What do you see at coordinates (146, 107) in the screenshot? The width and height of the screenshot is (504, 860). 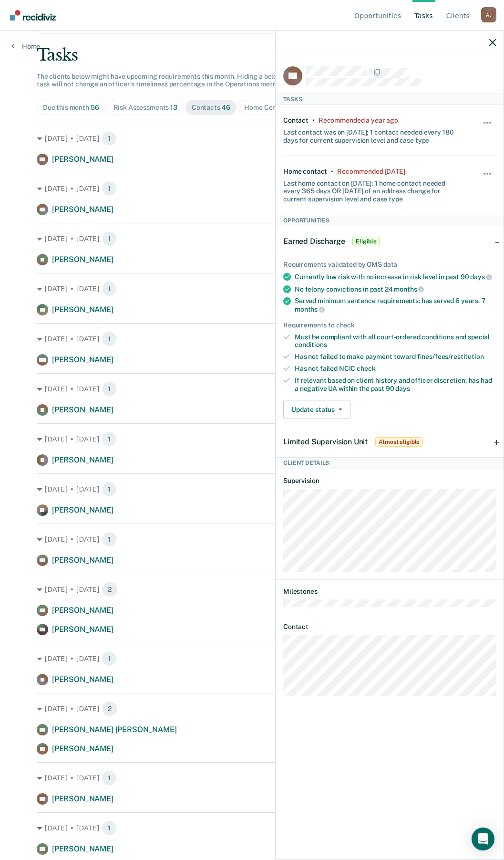 I see `div: Risk Assessments` at bounding box center [146, 107].